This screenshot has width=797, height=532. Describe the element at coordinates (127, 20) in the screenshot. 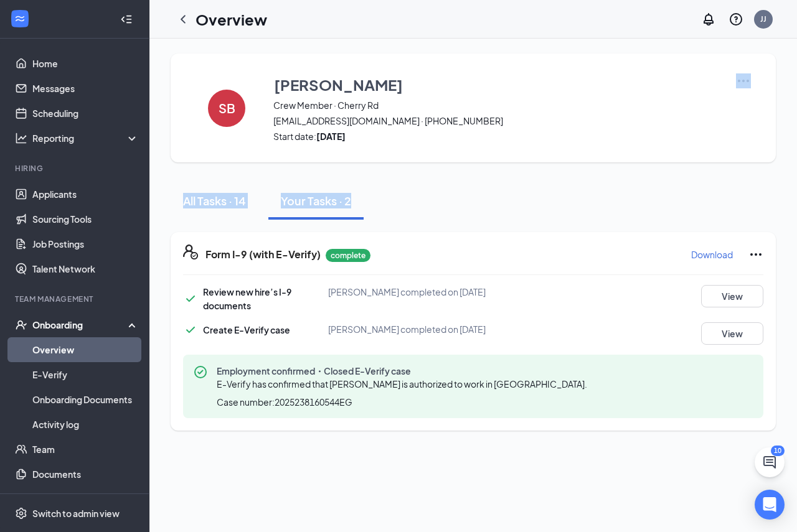

I see `svg: Collapse` at that location.